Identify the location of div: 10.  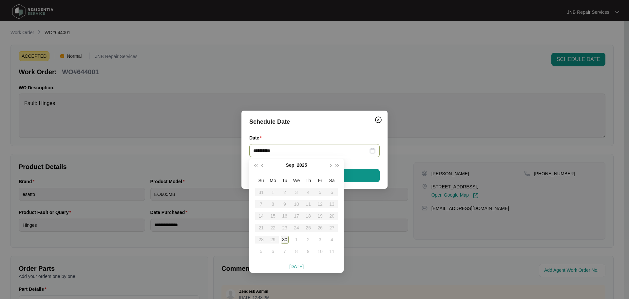
(320, 251).